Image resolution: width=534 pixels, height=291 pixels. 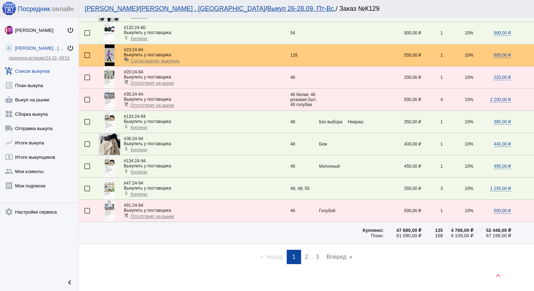 I want to click on mat-icon: question_answer, so click(x=126, y=60).